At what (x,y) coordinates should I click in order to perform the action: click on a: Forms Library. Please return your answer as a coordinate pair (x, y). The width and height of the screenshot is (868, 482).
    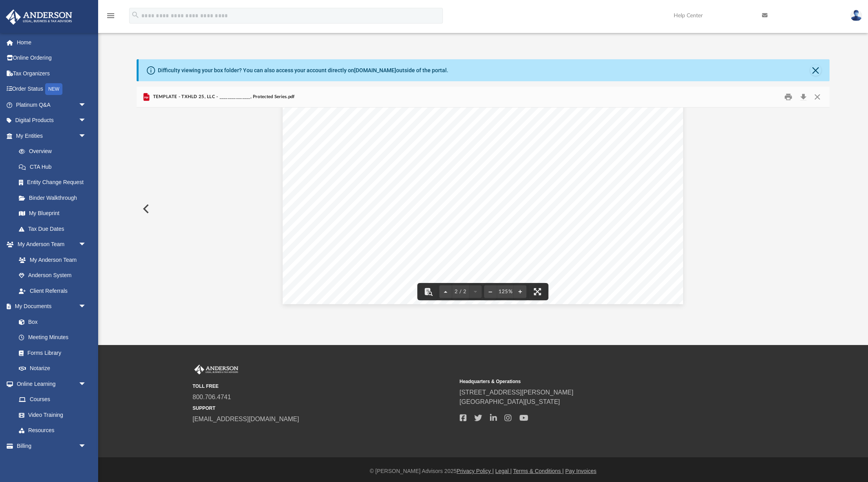
    Looking at the image, I should click on (51, 352).